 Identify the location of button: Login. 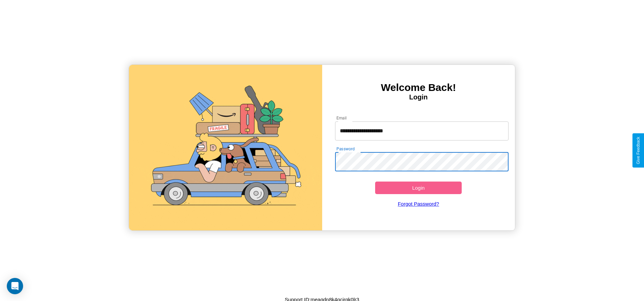
(419, 188).